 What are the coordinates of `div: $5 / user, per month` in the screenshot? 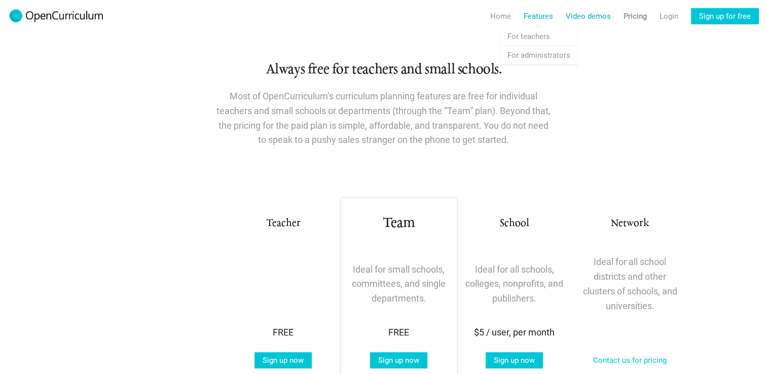 It's located at (514, 333).